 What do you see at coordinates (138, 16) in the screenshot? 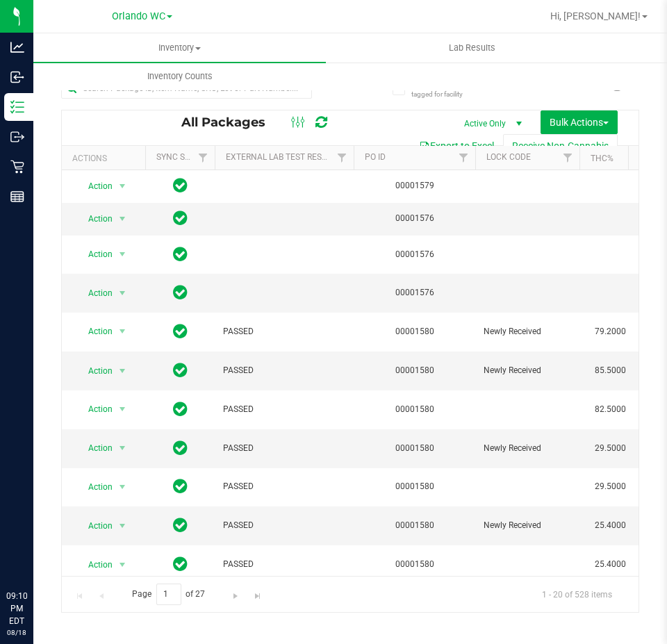
I see `span: Orlando WC` at bounding box center [138, 16].